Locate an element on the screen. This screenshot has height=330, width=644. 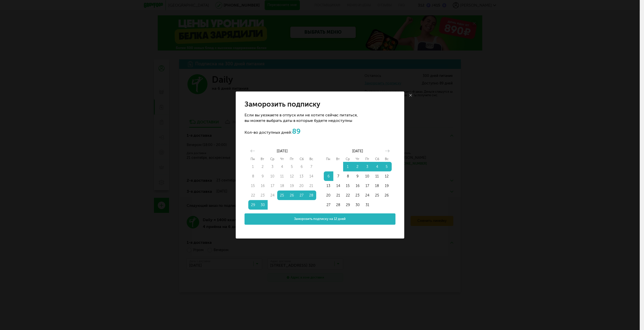
td: Choose Saturday, September 27, 2025 as your start date. is located at coordinates (301, 195).